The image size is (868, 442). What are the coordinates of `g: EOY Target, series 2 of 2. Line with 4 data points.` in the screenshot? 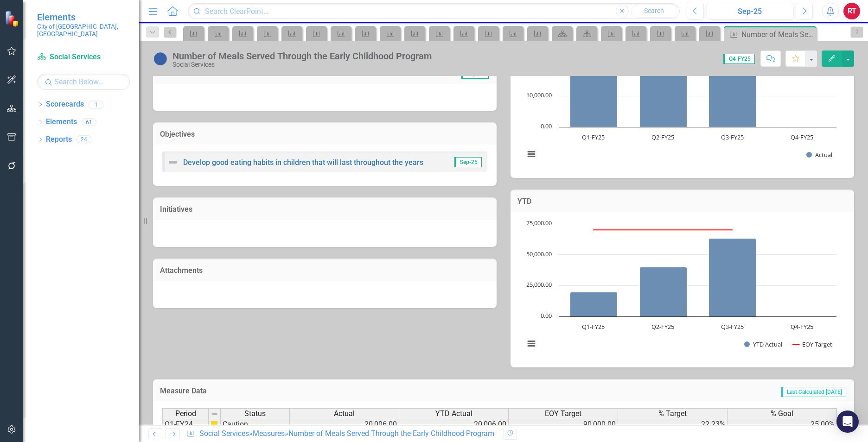 It's located at (663, 230).